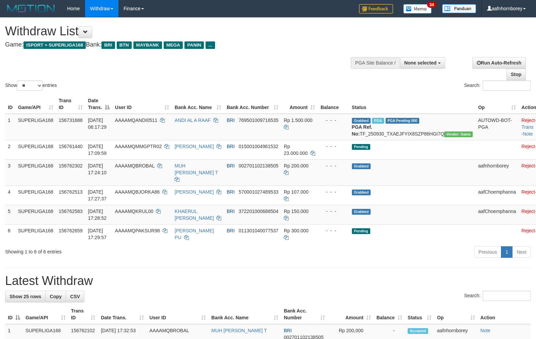 This screenshot has width=536, height=339. Describe the element at coordinates (122, 315) in the screenshot. I see `th: Date Trans.: activate to sort column ascending` at that location.